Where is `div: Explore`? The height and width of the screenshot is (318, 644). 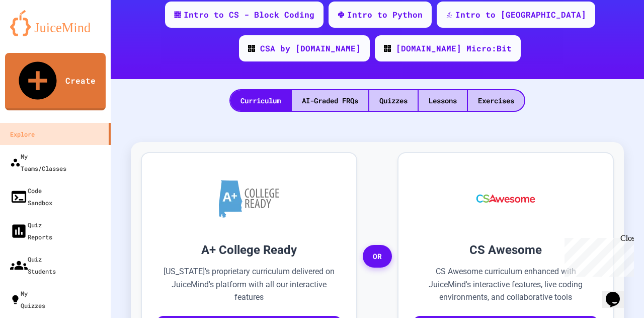
div: Explore is located at coordinates (22, 134).